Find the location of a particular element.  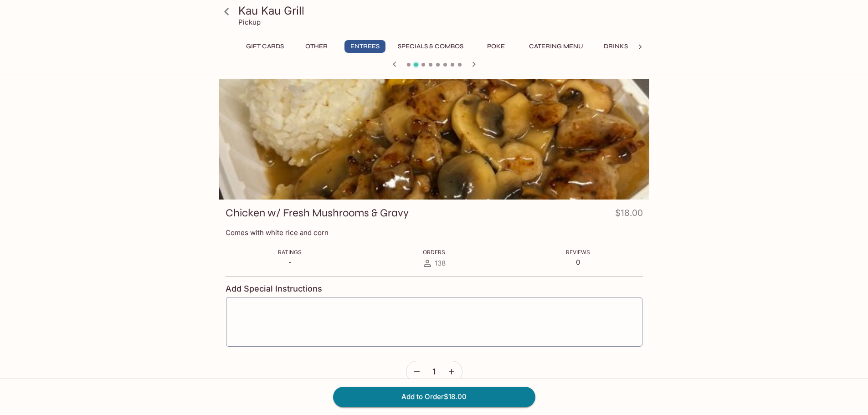

h3: Chicken w/ Fresh Mushrooms & Gravy is located at coordinates (317, 213).